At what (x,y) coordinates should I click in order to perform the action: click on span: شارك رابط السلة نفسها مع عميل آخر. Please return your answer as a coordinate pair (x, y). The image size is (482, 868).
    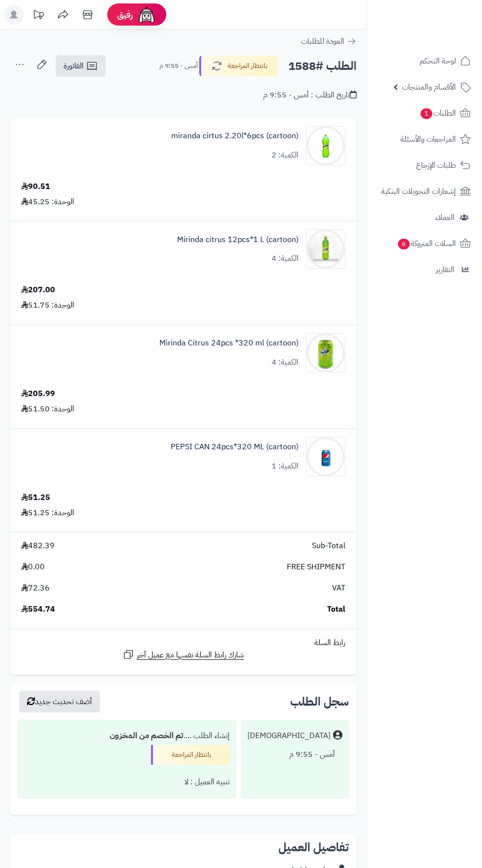
    Looking at the image, I should click on (191, 655).